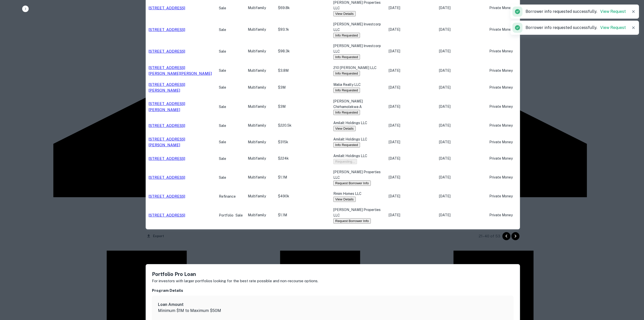  Describe the element at coordinates (345, 161) in the screenshot. I see `button: Requesting...` at that location.